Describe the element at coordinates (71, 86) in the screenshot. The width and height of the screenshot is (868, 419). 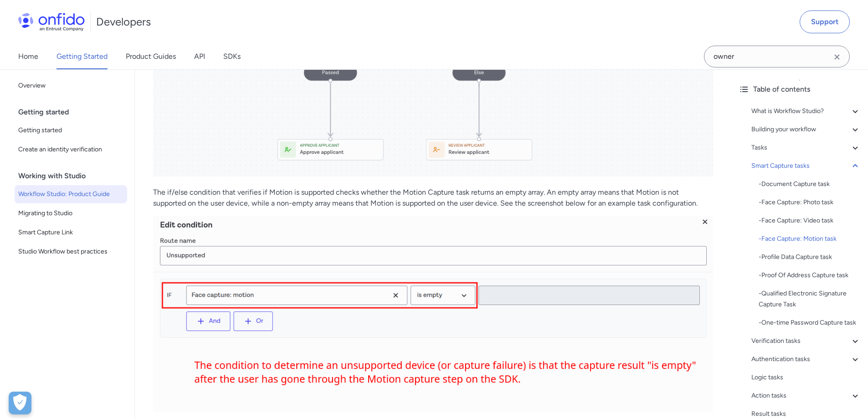
I see `span: Overview` at that location.